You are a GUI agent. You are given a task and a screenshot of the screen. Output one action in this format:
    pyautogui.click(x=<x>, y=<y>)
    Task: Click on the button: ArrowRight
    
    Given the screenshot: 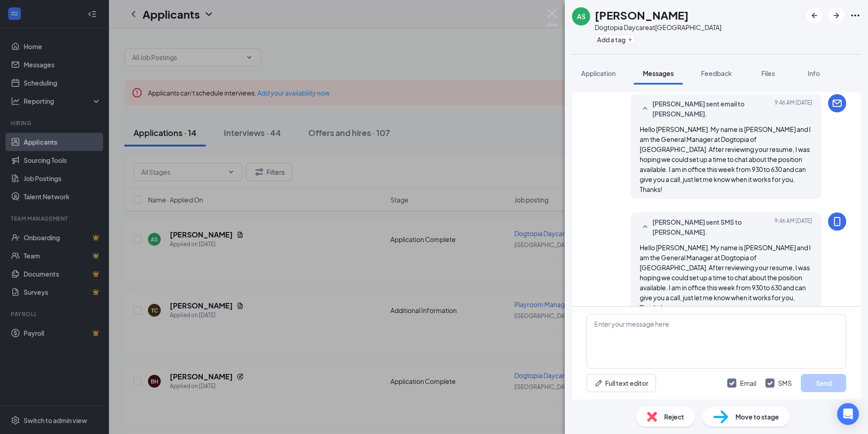 What is the action you would take?
    pyautogui.click(x=837, y=16)
    